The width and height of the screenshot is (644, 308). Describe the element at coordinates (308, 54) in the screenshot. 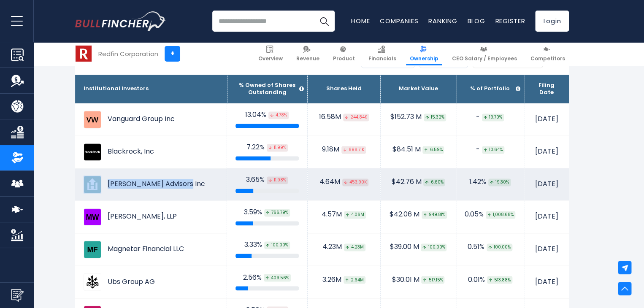

I see `a: Revenue` at that location.